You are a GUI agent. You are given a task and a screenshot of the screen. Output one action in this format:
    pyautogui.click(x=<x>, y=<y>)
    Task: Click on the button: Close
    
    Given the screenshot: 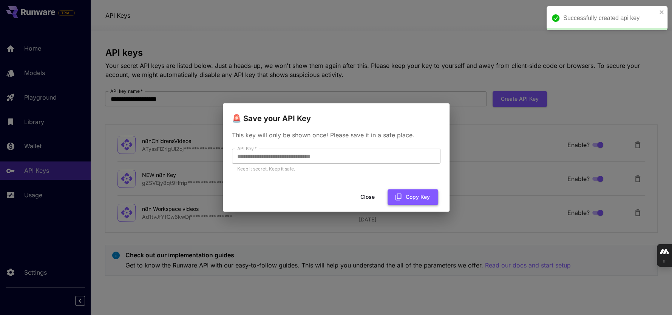 What is the action you would take?
    pyautogui.click(x=367, y=197)
    